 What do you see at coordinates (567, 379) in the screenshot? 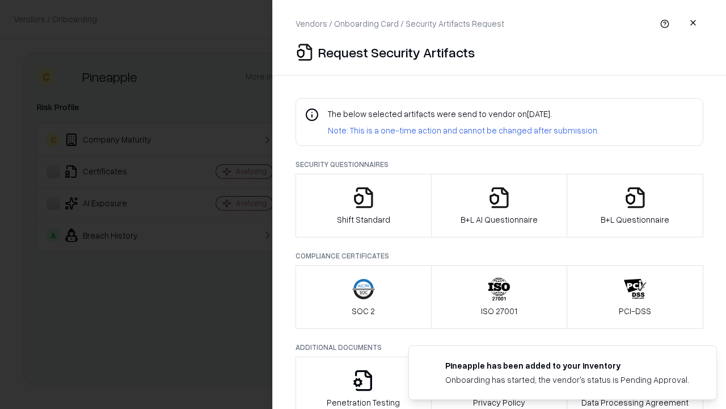
I see `div: Onboarding has started, the vendor's status is Pending Approval.` at bounding box center [567, 379].